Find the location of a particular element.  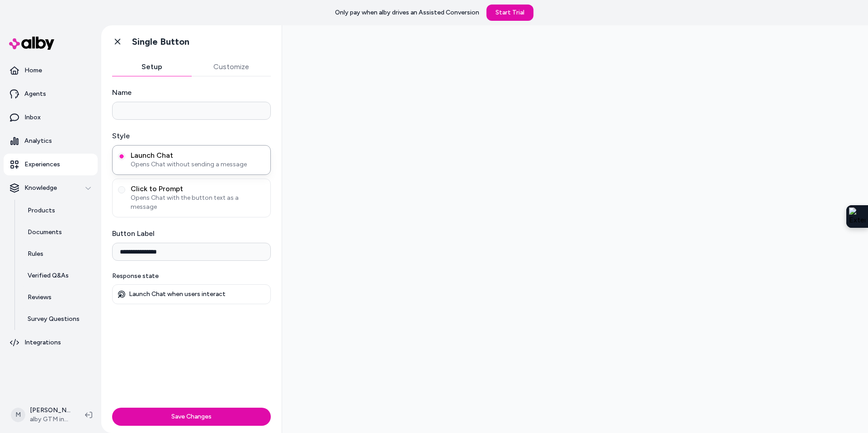

a: Home is located at coordinates (51, 71).